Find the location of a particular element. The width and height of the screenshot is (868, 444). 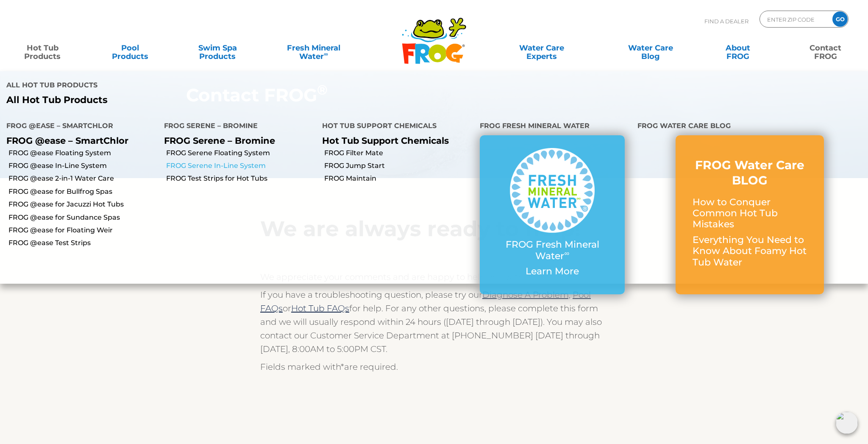

p: Learn More is located at coordinates (552, 271).